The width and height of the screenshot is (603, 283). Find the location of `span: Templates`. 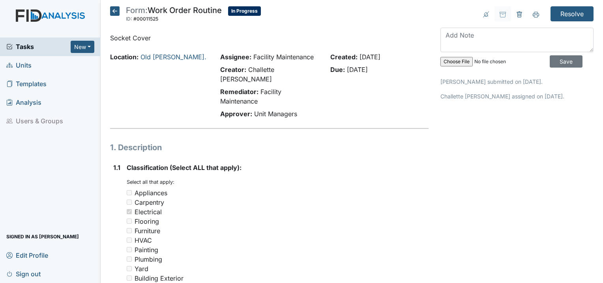

span: Templates is located at coordinates (26, 84).